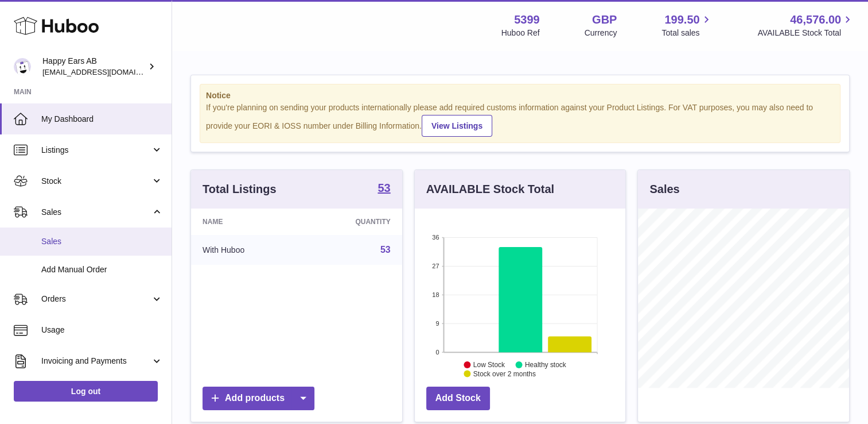  I want to click on strong: Notice, so click(520, 95).